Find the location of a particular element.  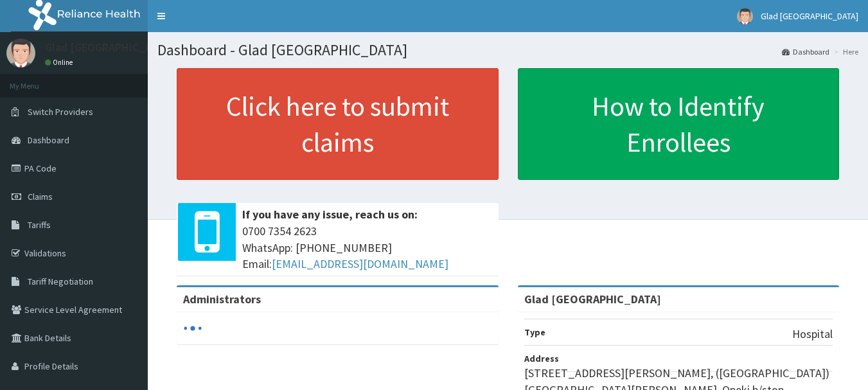

a: Online is located at coordinates (61, 62).